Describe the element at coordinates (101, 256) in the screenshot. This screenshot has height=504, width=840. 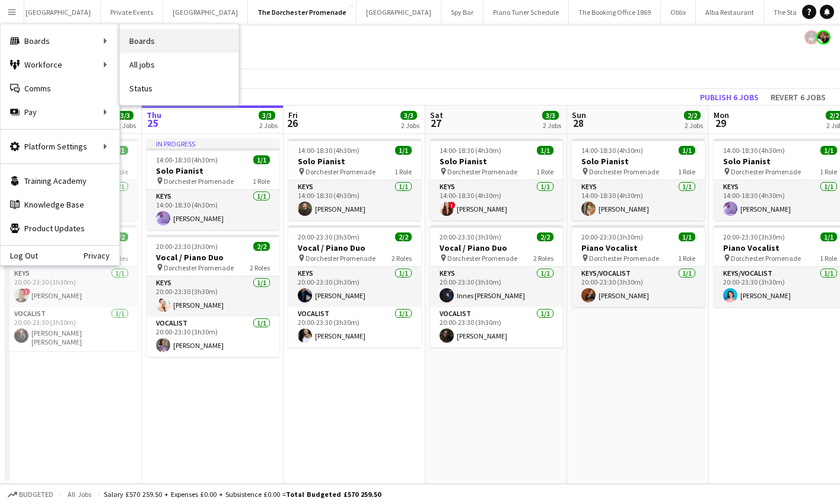
I see `a: Privacy` at that location.